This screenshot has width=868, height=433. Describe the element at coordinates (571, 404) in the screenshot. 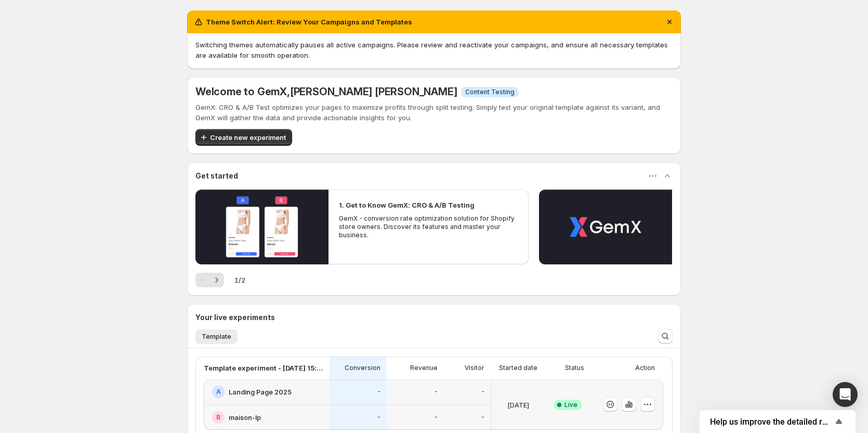

I see `span: Live` at that location.